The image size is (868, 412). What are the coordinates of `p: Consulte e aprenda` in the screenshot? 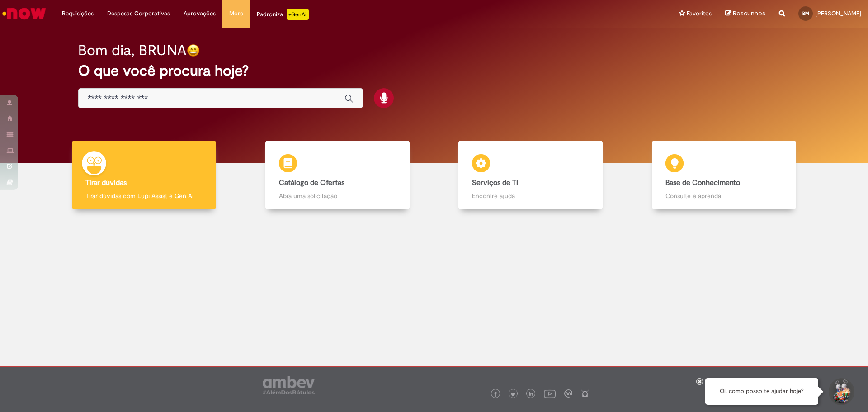 It's located at (724, 195).